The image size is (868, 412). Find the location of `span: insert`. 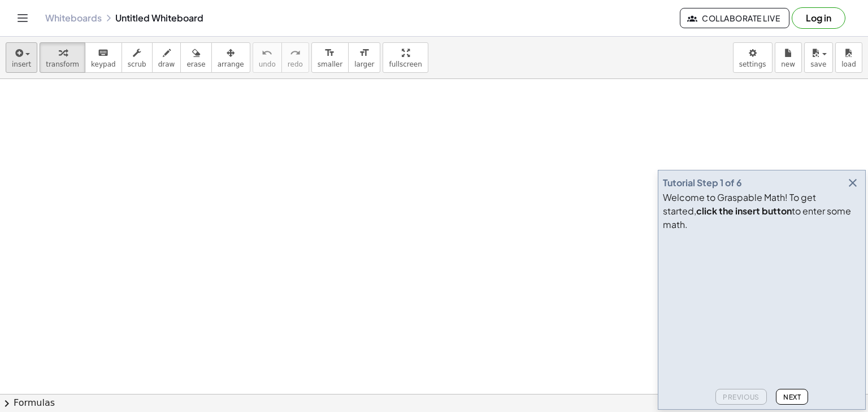

span: insert is located at coordinates (22, 64).